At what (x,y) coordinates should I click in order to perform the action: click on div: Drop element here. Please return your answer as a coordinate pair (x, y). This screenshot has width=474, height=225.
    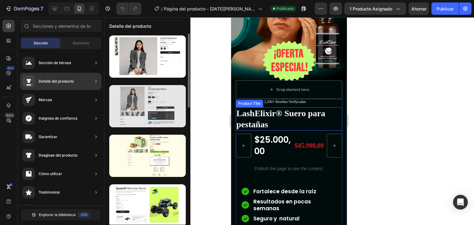
    Looking at the image, I should click on (62, 73).